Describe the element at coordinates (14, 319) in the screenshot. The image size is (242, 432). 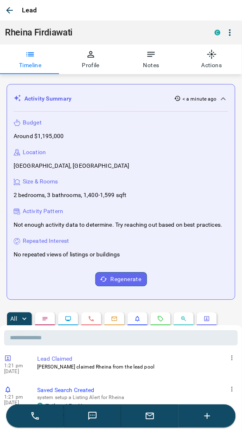
I see `p: All` at that location.